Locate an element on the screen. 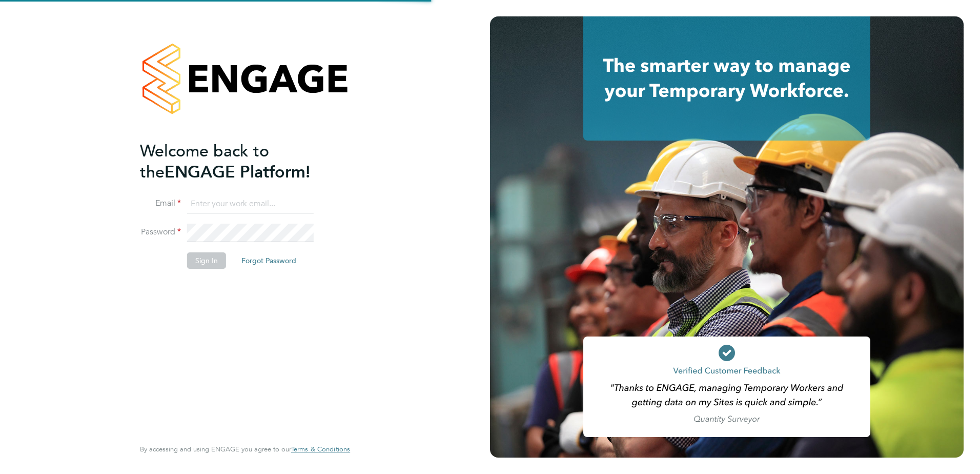  a: Terms & Conditions is located at coordinates (320, 449).